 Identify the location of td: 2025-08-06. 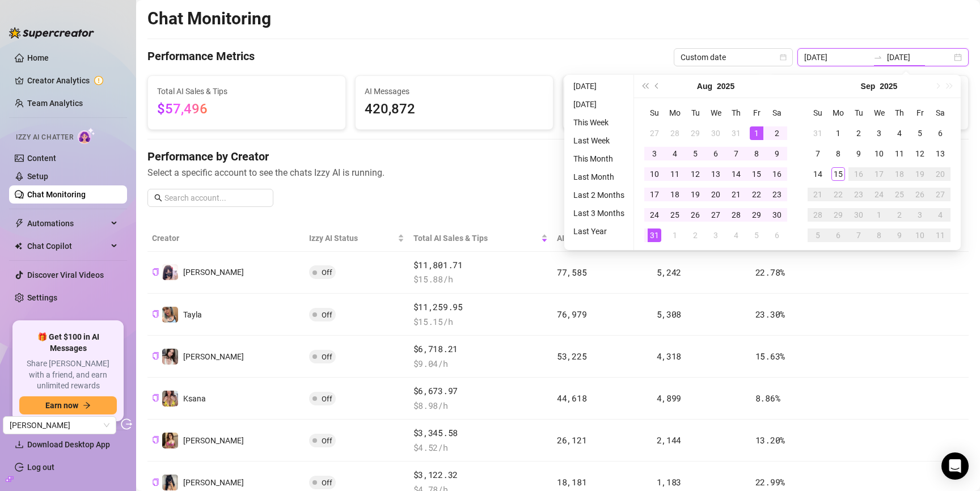
(716, 154).